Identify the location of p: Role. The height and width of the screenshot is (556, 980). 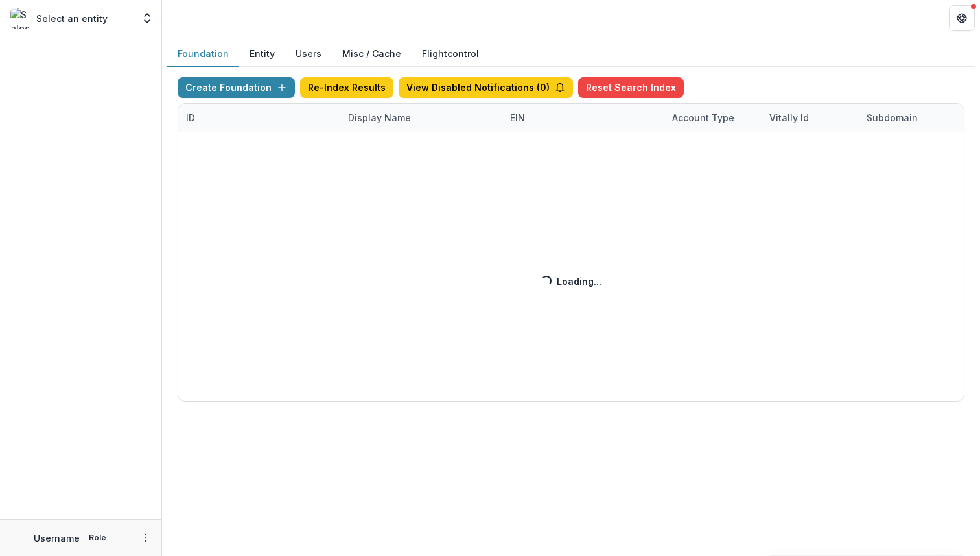
(98, 537).